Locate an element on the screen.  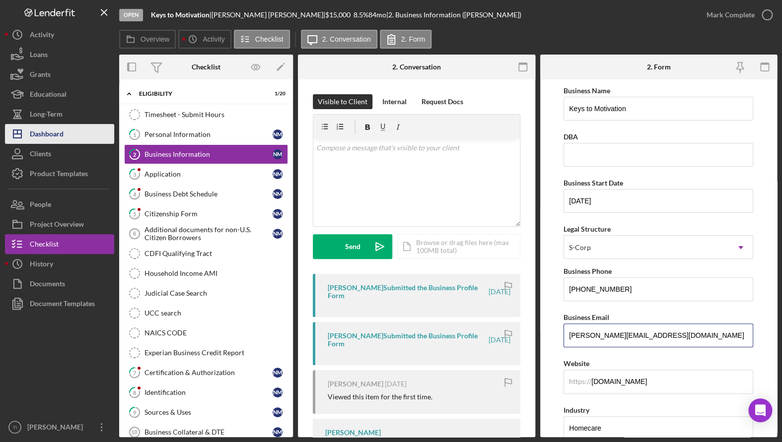
tspan: 9 is located at coordinates (135, 412).